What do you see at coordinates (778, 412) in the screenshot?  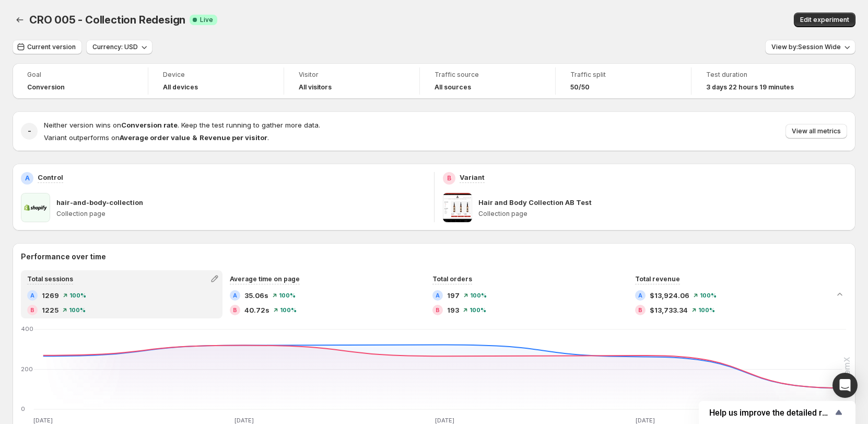 I see `button: Show survey - Help us improve the detailed report for A/B campaigns` at bounding box center [778, 412].